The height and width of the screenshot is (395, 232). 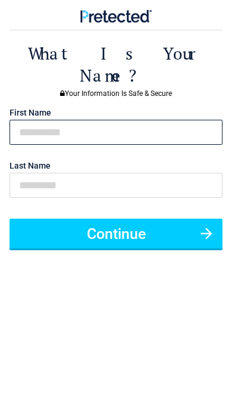 I want to click on label: First Name, so click(x=30, y=113).